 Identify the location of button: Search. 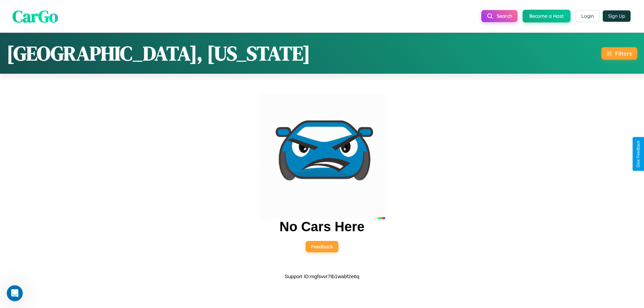
(499, 16).